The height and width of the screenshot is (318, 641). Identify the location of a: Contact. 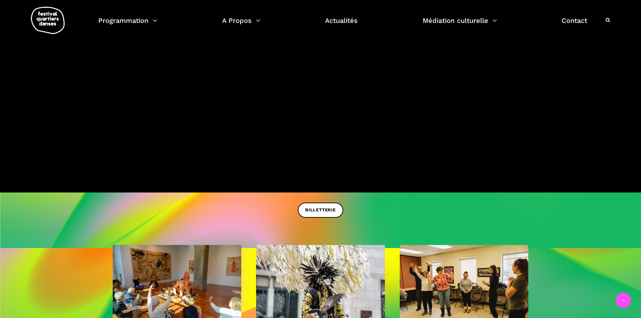
(574, 25).